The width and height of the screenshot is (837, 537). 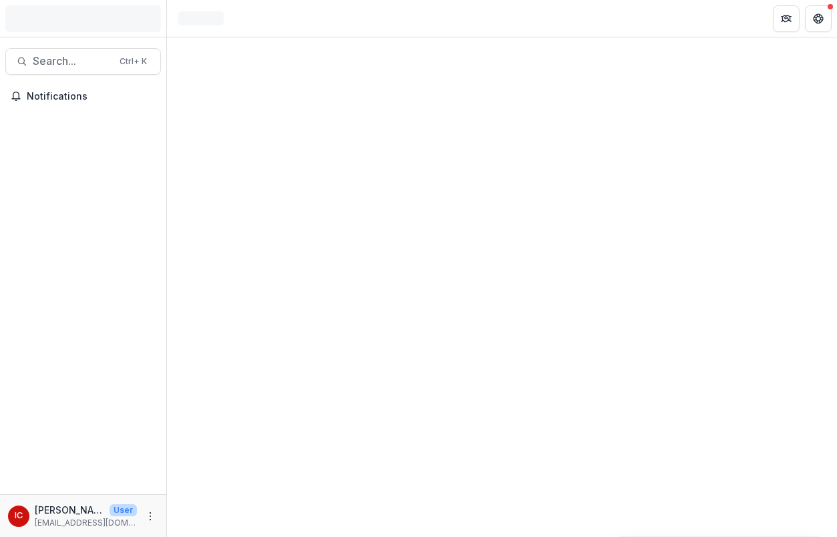 I want to click on span: Search..., so click(x=72, y=61).